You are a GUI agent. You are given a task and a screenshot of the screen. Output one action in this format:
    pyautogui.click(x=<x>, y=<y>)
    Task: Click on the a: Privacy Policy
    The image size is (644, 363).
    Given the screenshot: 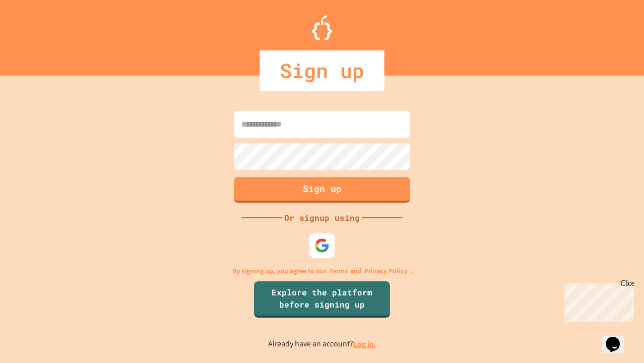 What is the action you would take?
    pyautogui.click(x=386, y=271)
    